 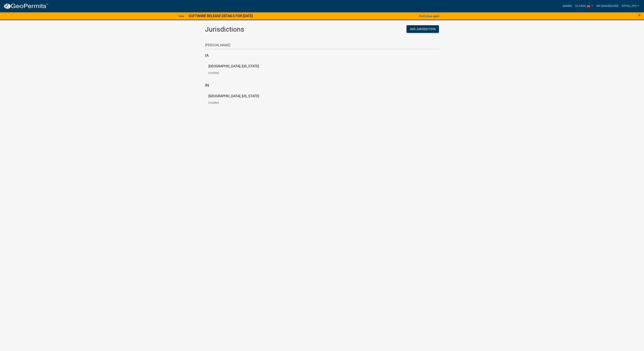 What do you see at coordinates (429, 16) in the screenshot?
I see `button: Don't show again` at bounding box center [429, 16].